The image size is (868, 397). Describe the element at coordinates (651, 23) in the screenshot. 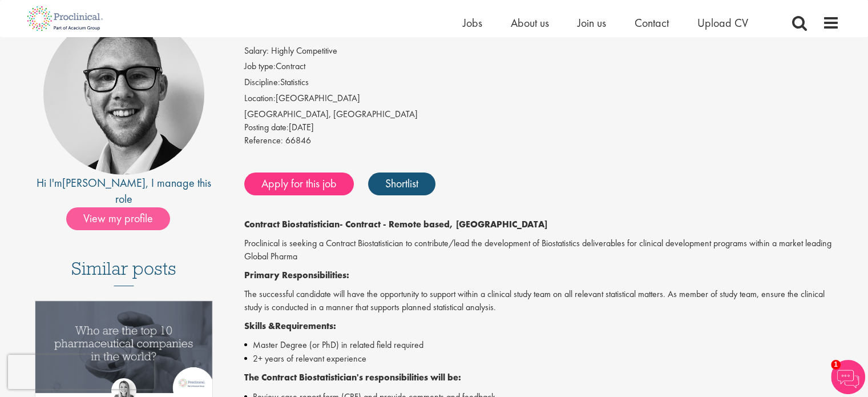

I see `a: Contact` at that location.